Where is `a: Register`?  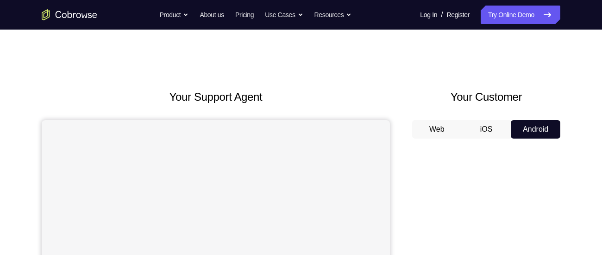
a: Register is located at coordinates (458, 15).